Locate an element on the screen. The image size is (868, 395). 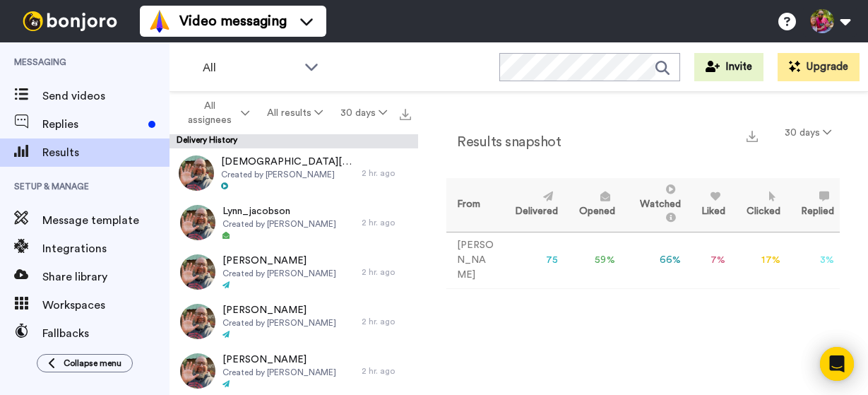
td: 7 % is located at coordinates (709, 260).